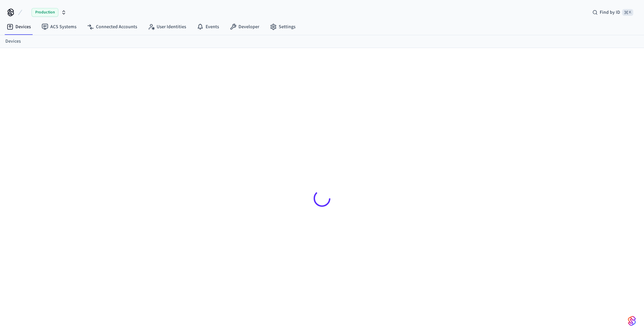 The image size is (644, 333). Describe the element at coordinates (167, 27) in the screenshot. I see `a: User Identities` at that location.